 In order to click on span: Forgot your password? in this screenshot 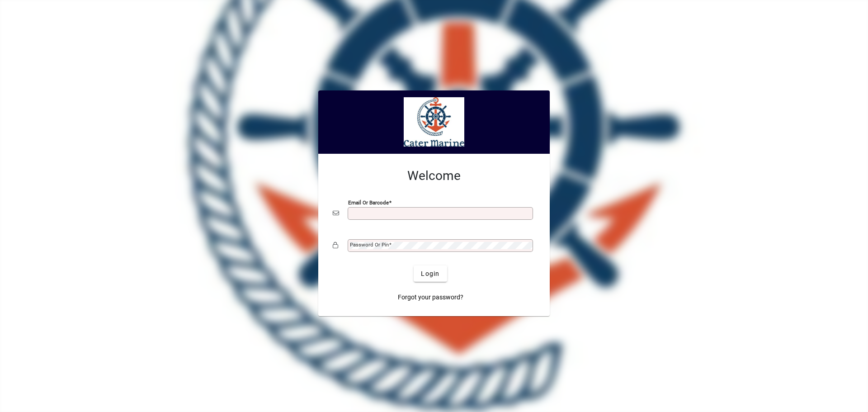, I will do `click(431, 297)`.